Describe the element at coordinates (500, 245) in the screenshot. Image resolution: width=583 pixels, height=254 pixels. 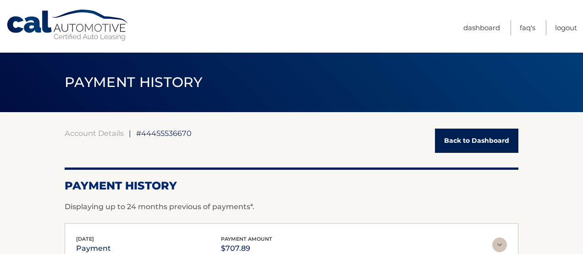
I see `img: accordion-rest.svg` at that location.